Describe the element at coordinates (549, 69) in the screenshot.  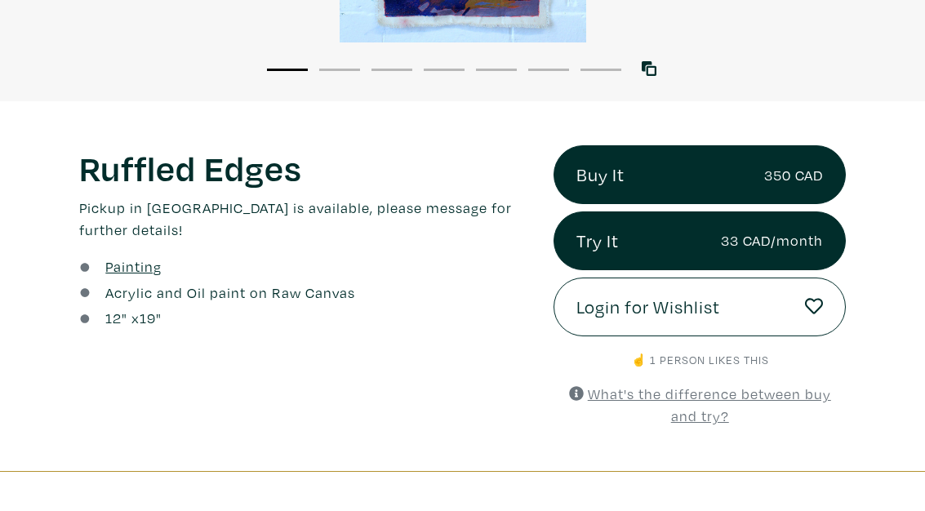
I see `button: 6 of 7` at that location.